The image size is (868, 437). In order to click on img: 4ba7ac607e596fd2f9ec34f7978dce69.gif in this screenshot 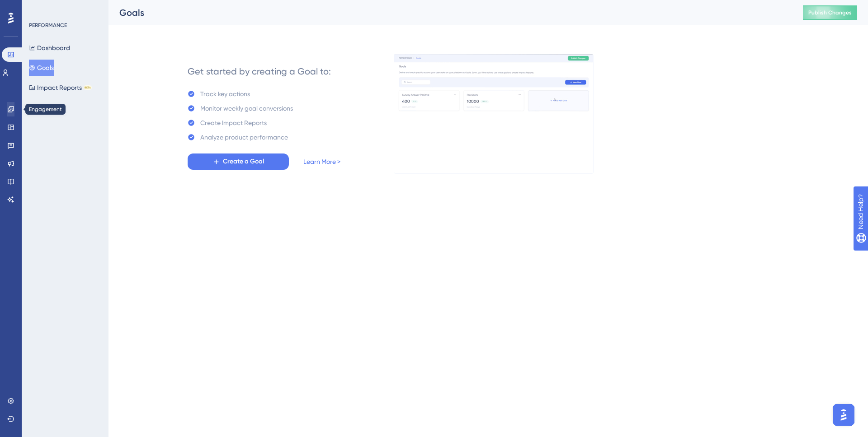, I will do `click(493, 114)`.